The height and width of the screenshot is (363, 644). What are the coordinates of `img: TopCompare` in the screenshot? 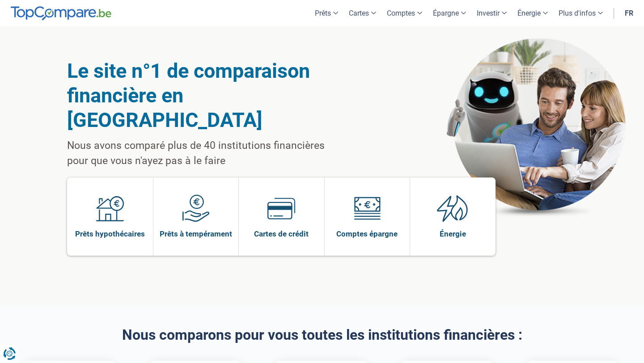 It's located at (61, 14).